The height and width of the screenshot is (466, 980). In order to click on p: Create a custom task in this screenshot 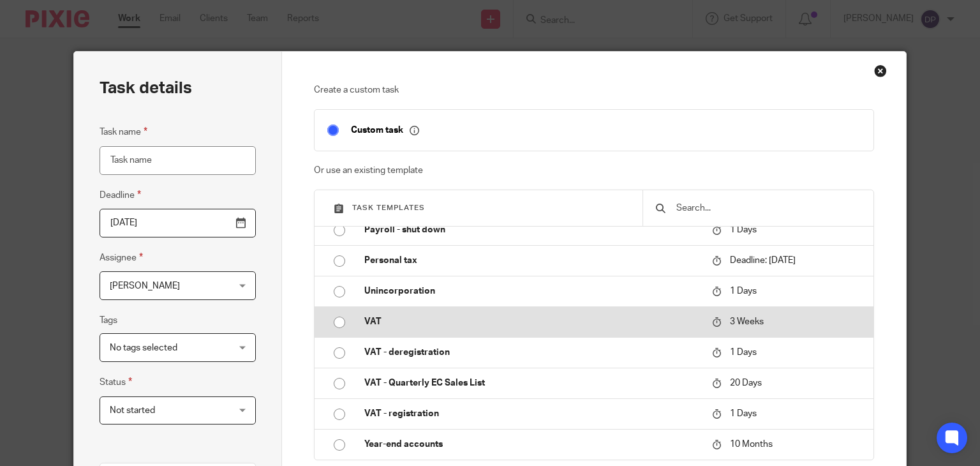, I will do `click(594, 90)`.